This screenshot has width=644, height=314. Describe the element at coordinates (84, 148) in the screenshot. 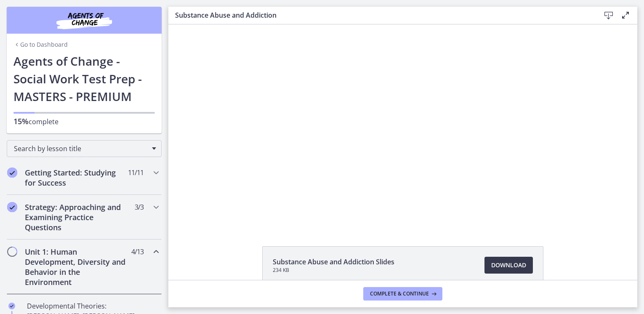

I see `div: Search by lesson title` at that location.